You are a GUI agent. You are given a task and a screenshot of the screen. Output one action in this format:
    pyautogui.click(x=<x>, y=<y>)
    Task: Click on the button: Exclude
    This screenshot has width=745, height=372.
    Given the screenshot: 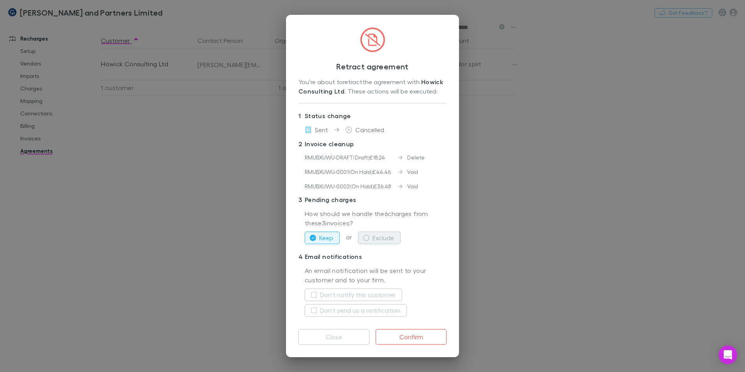 What is the action you would take?
    pyautogui.click(x=379, y=238)
    